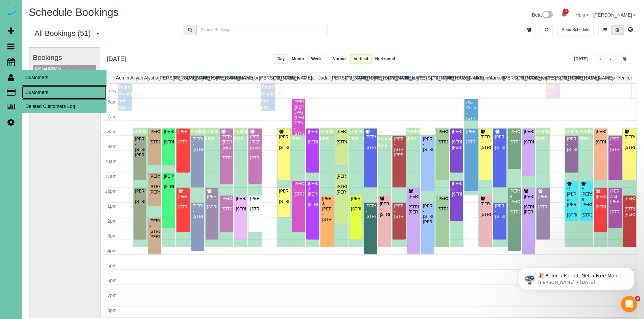  I want to click on th: Siara, so click(596, 78).